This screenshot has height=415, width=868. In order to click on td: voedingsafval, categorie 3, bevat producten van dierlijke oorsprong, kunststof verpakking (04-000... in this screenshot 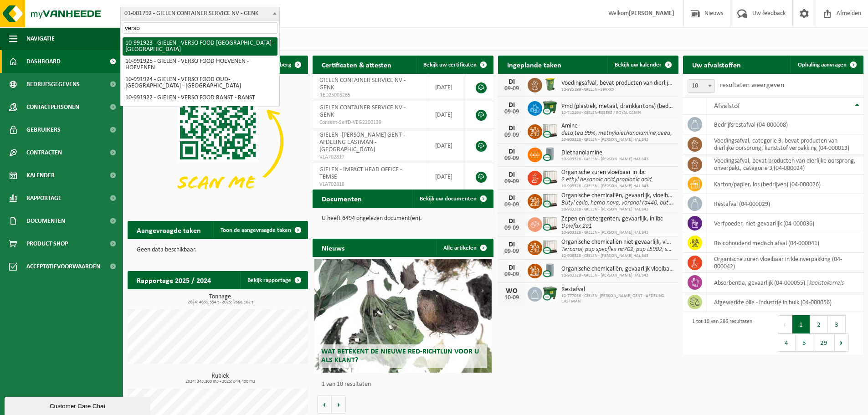, I will do `click(785, 144)`.